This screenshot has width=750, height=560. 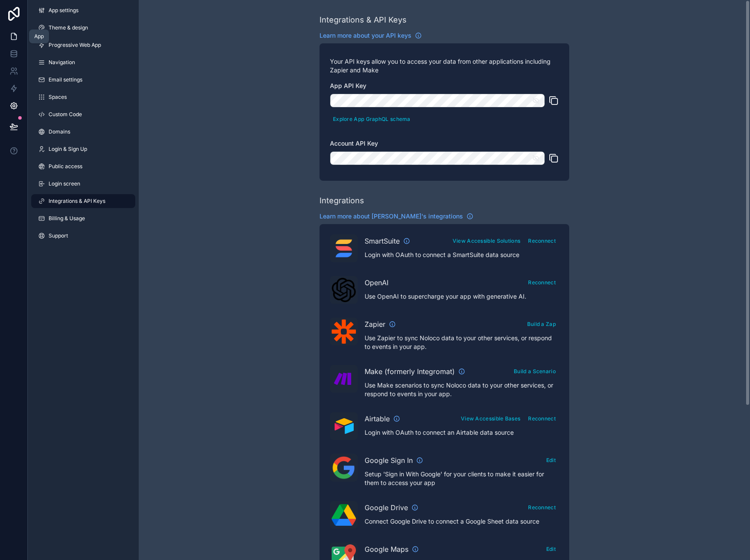 I want to click on span: Account API Key, so click(x=354, y=143).